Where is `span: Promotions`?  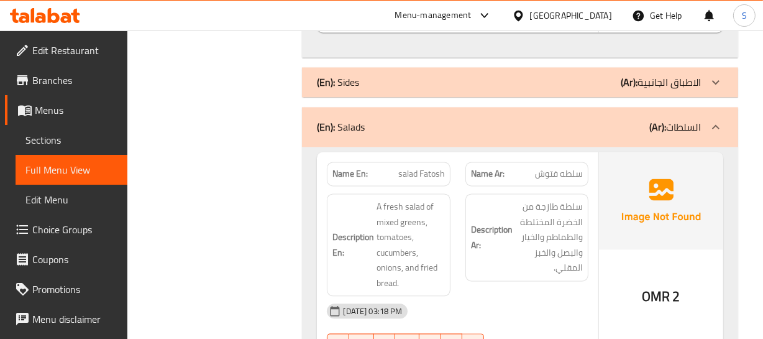
span: Promotions is located at coordinates (75, 289).